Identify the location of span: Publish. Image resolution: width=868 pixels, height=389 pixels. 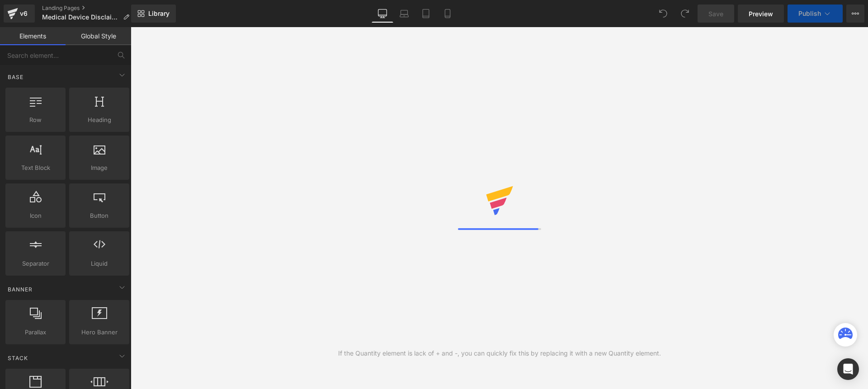
(810, 13).